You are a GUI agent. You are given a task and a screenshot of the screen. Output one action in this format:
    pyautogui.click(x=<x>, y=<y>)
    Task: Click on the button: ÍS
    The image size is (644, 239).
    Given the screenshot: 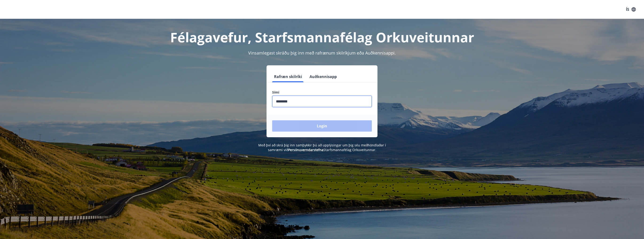 What is the action you would take?
    pyautogui.click(x=631, y=9)
    